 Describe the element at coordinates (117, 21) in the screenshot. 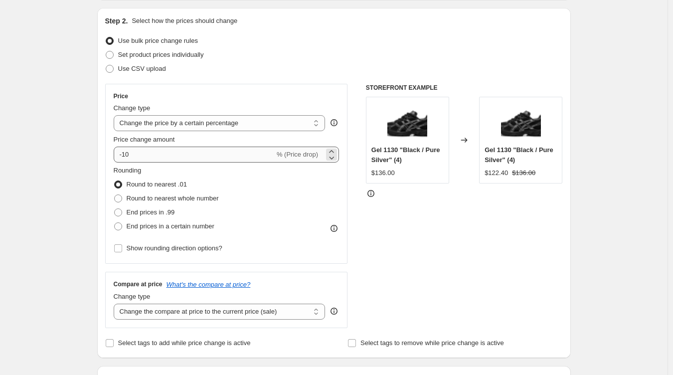

I see `h2: Step 2.` at that location.